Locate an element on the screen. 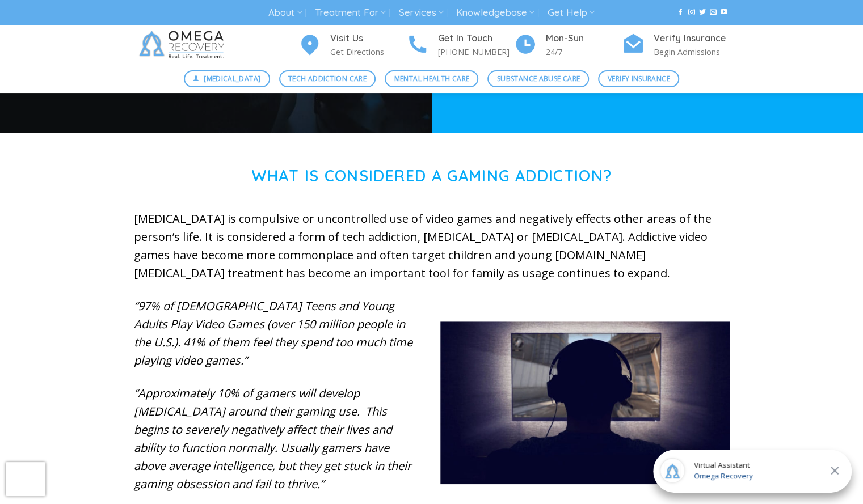  a: Substance Abuse Care is located at coordinates (537, 79).